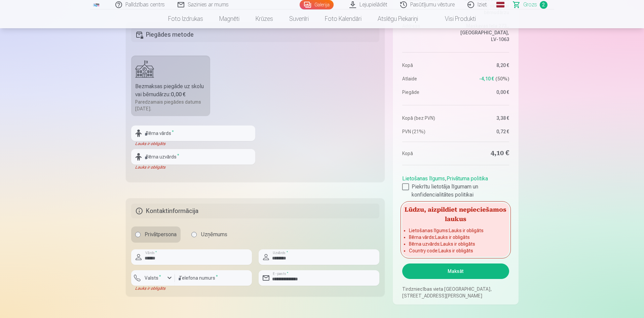 The height and width of the screenshot is (318, 644). What do you see at coordinates (456, 237) in the screenshot?
I see `li: Bērna vārds : Lauks ir obligāts` at bounding box center [456, 237].